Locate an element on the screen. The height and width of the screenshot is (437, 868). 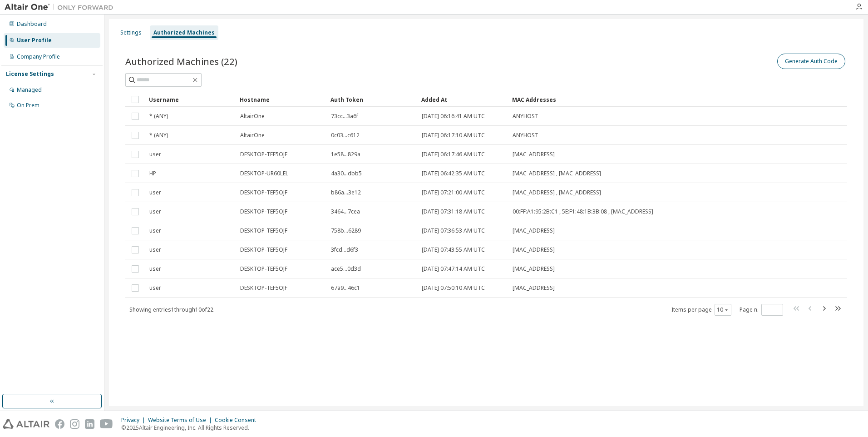
span: 758b...6289 is located at coordinates (345, 230).